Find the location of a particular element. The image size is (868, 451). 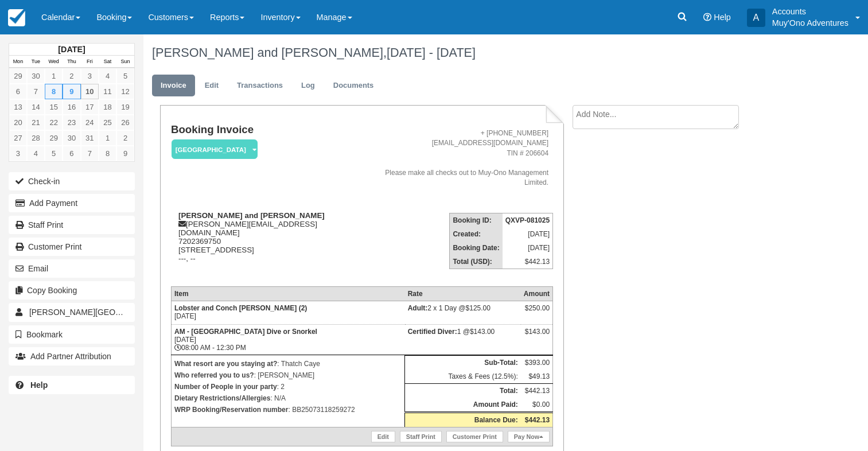

strong: Dietary Restrictions/Allergies is located at coordinates (222, 399).